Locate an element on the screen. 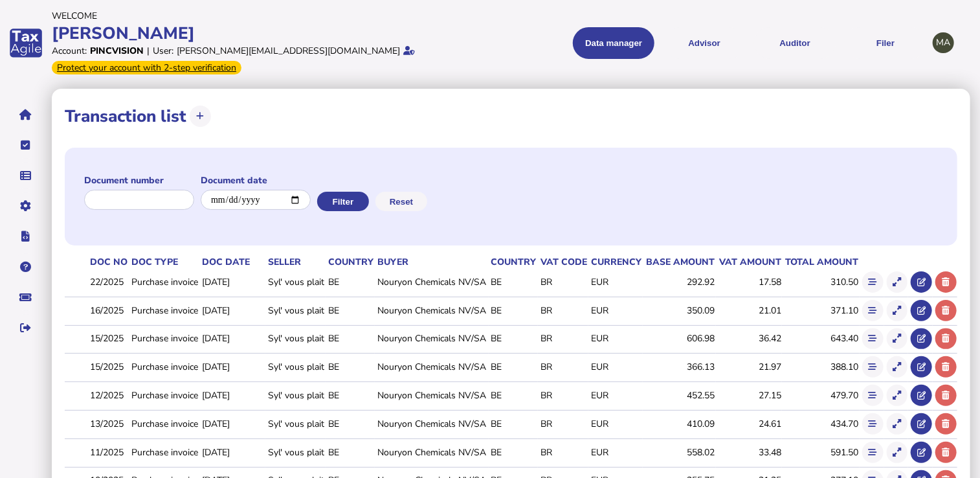 This screenshot has width=980, height=478. th: Currency is located at coordinates (616, 262).